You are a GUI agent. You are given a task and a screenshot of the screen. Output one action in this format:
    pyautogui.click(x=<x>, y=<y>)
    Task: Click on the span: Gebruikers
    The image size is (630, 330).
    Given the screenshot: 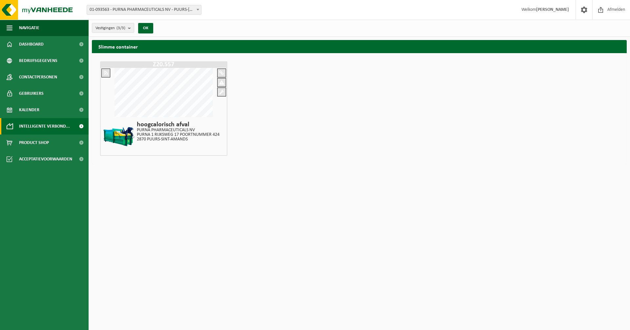 What is the action you would take?
    pyautogui.click(x=31, y=94)
    